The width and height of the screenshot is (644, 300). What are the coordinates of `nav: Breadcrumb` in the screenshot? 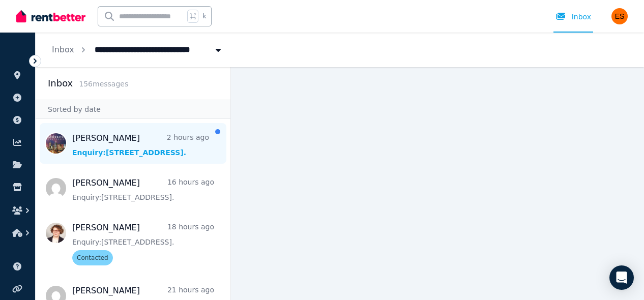 It's located at (137, 50).